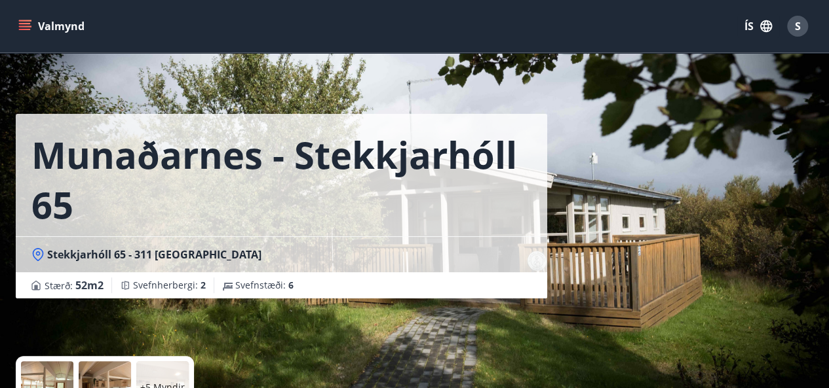 The height and width of the screenshot is (388, 829). I want to click on span: Svefnherbergi :, so click(169, 286).